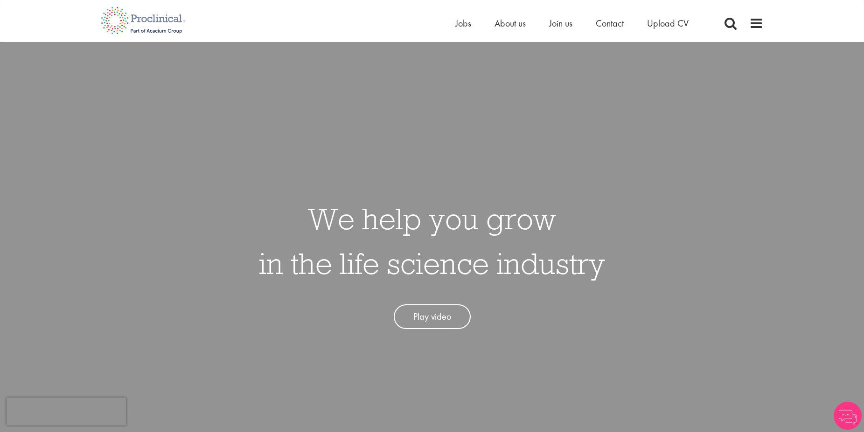 The height and width of the screenshot is (432, 864). Describe the element at coordinates (848, 416) in the screenshot. I see `img: Chatbot` at that location.